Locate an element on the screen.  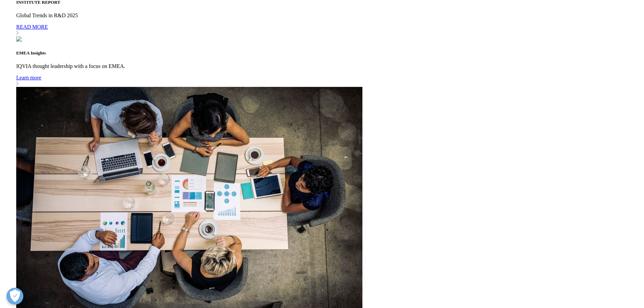
a: Learn more is located at coordinates (329, 81).